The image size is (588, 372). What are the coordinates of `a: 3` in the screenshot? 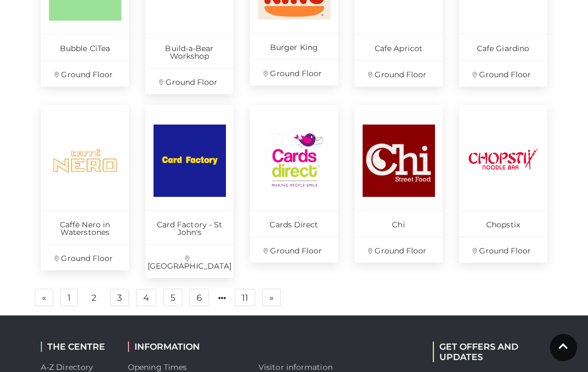 It's located at (119, 298).